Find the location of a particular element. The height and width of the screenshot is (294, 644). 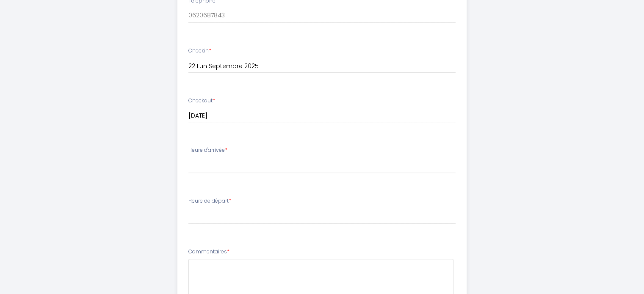

label: Heure d'arrivée is located at coordinates (208, 150).